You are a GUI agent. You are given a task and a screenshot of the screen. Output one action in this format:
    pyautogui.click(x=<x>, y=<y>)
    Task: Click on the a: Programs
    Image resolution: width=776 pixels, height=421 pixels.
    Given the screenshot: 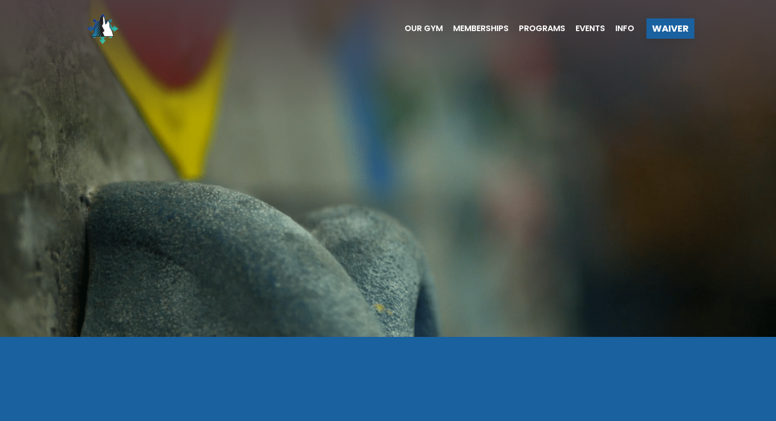 What is the action you would take?
    pyautogui.click(x=537, y=29)
    